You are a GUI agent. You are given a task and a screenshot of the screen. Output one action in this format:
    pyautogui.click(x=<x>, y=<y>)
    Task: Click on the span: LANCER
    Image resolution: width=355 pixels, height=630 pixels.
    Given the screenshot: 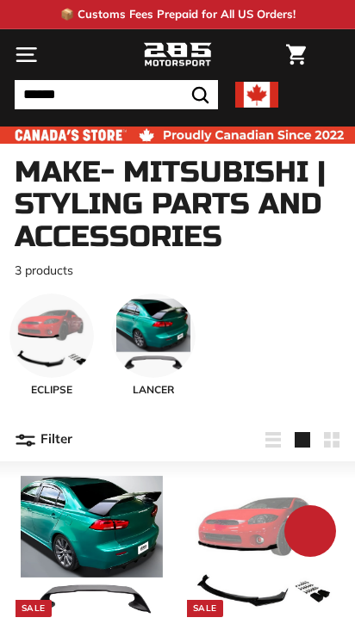 What is the action you would take?
    pyautogui.click(x=153, y=390)
    